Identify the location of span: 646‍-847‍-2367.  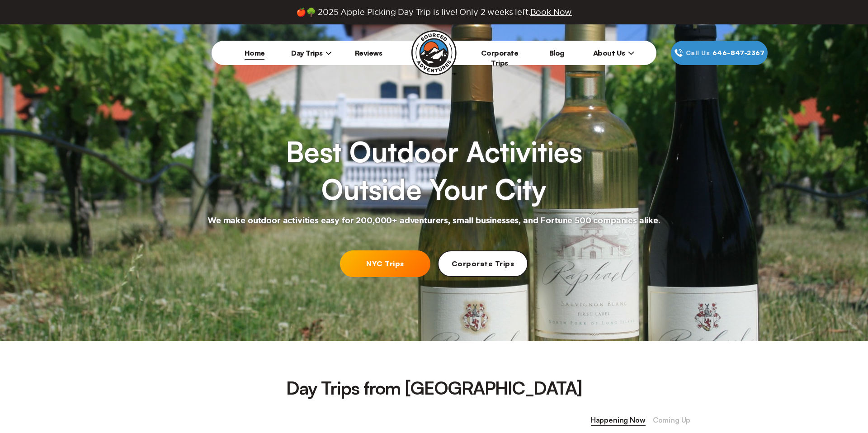
(738, 53).